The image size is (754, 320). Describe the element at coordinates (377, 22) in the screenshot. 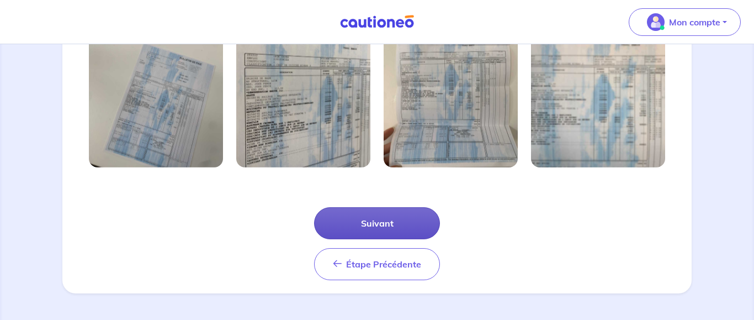

I see `img: Cautioneo` at that location.